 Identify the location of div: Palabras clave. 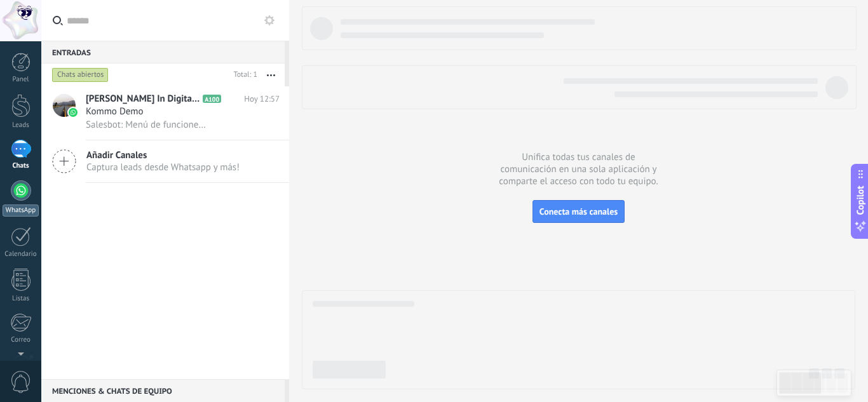
(176, 79).